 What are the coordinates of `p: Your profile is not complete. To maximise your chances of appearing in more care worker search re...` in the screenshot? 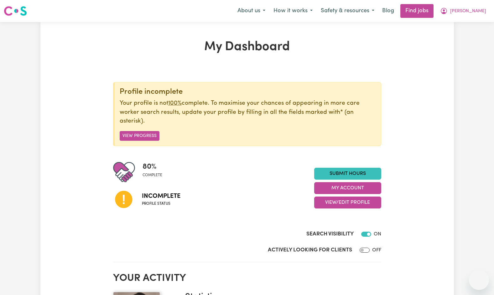 It's located at (248, 112).